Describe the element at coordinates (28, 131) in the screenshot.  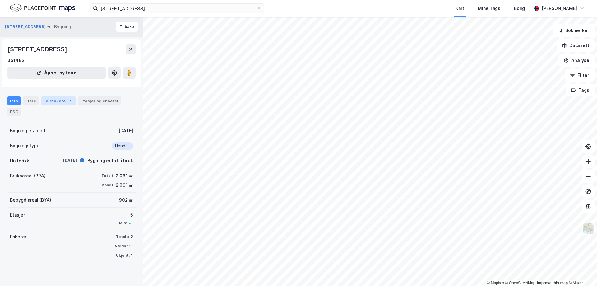
I see `div: Bygning etablert` at that location.